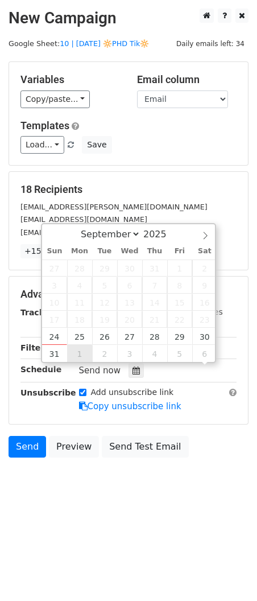  I want to click on span: August 20, 2025, so click(130, 320).